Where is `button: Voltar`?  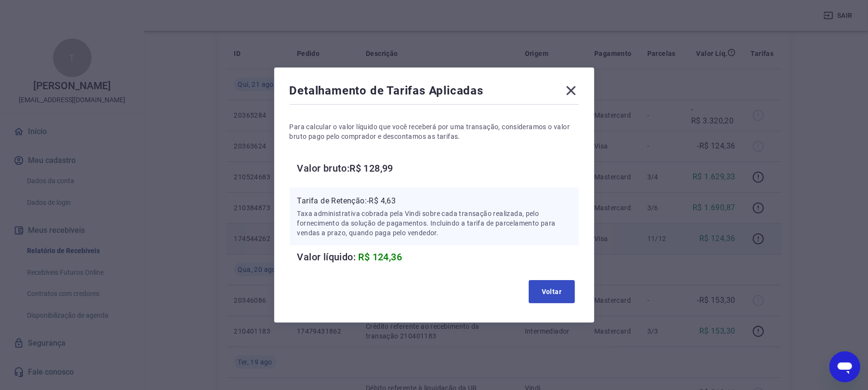
button: Voltar is located at coordinates (551, 292).